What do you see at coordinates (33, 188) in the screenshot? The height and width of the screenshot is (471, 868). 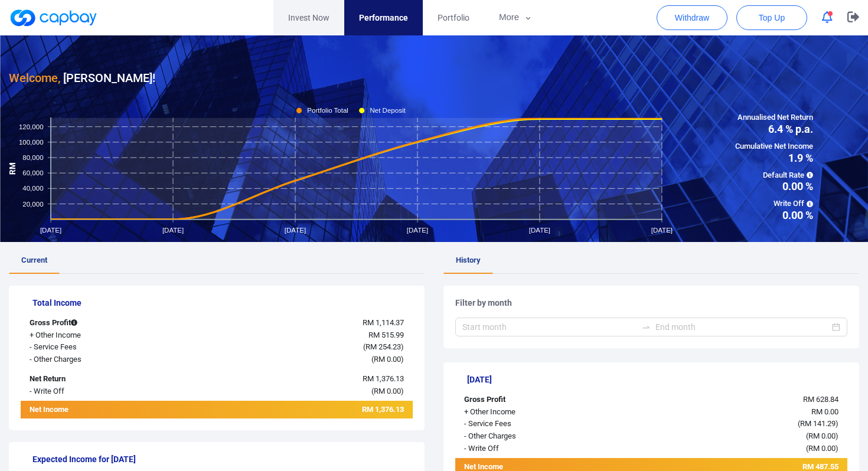 I see `tspan: 40,000` at bounding box center [33, 188].